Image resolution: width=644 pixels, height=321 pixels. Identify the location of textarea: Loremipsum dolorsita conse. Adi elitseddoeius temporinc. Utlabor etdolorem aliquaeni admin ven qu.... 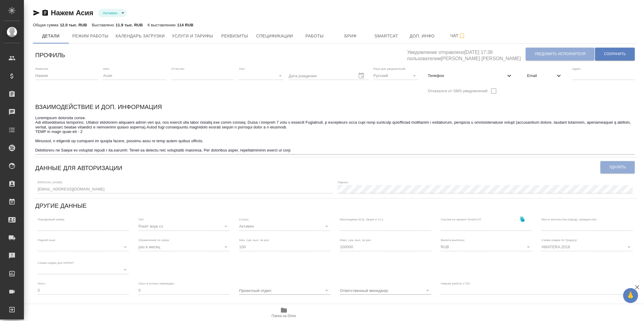
(335, 134).